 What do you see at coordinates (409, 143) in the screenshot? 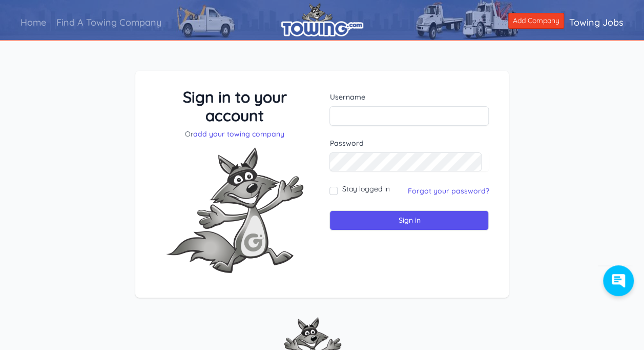
I see `label: Password` at bounding box center [409, 143].